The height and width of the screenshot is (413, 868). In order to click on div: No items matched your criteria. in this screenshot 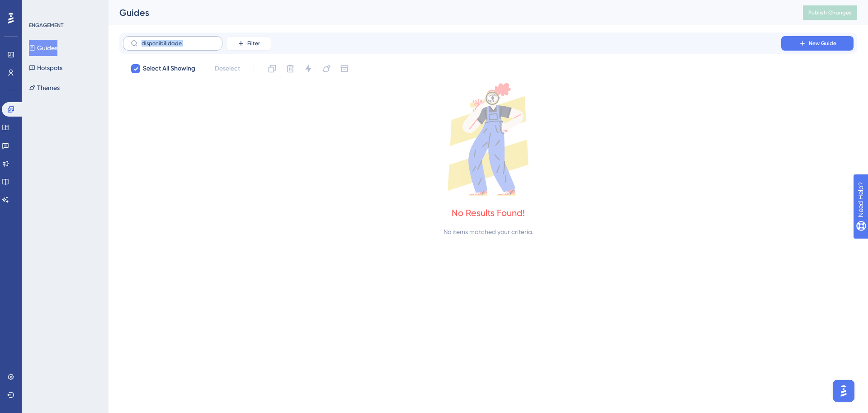, I will do `click(488, 232)`.